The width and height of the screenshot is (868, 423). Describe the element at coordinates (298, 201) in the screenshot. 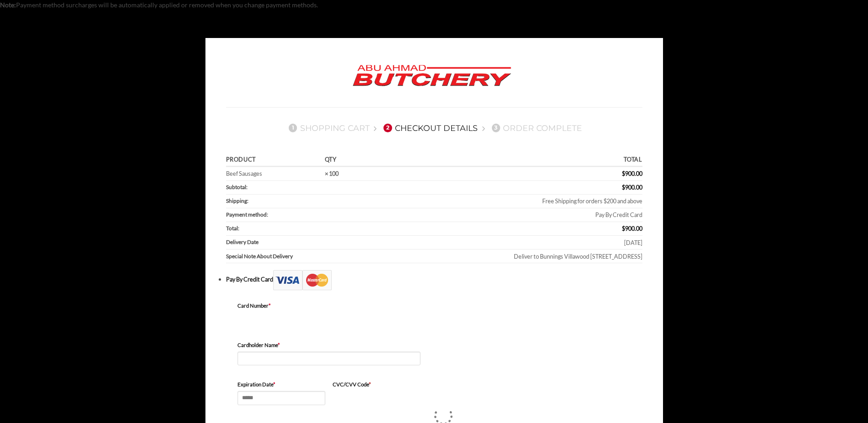

I see `th: Shipping:` at that location.